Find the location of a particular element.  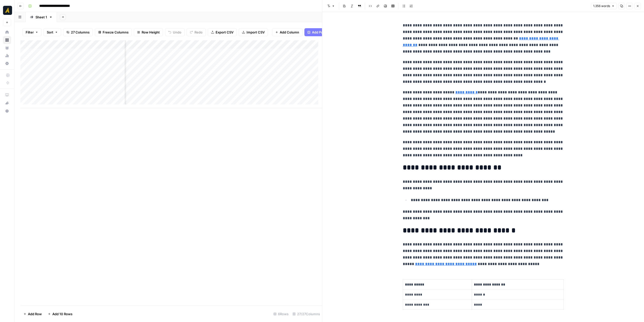

span: Export CSV is located at coordinates (225, 32).